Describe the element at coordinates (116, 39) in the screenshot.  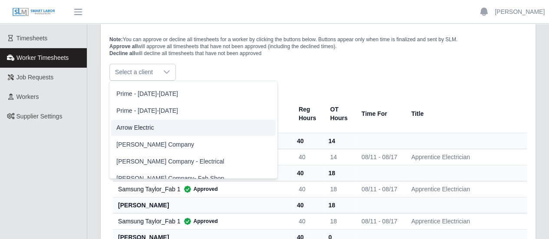
I see `span: Note:` at that location.